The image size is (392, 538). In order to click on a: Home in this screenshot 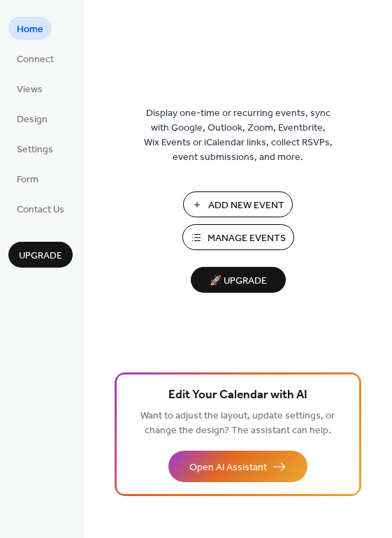, I will do `click(30, 28)`.